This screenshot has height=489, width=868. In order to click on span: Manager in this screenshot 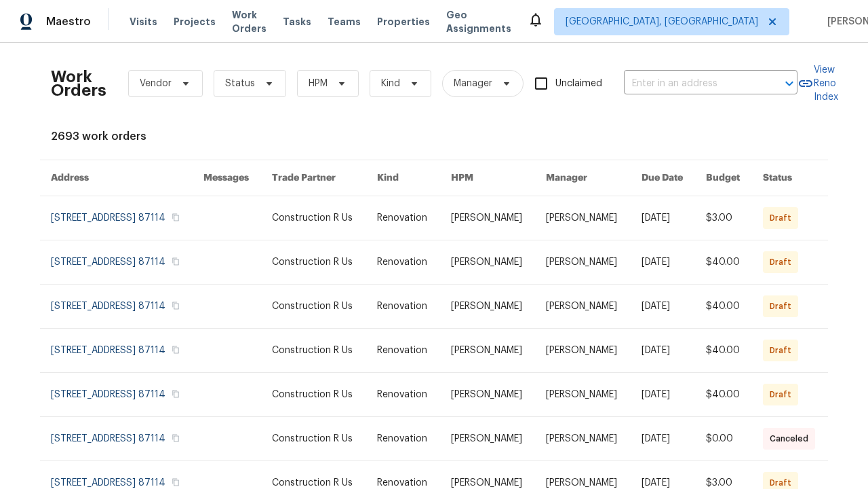, I will do `click(473, 84)`.